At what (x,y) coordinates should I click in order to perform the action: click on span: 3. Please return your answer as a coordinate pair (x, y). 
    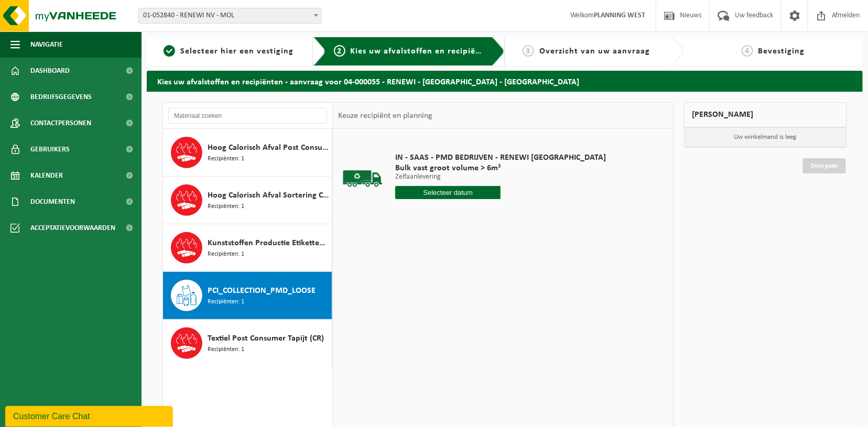
    Looking at the image, I should click on (528, 51).